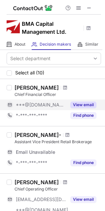 Image resolution: width=105 pixels, height=211 pixels. Describe the element at coordinates (33, 8) in the screenshot. I see `img: ContactOut v5.3.10` at that location.